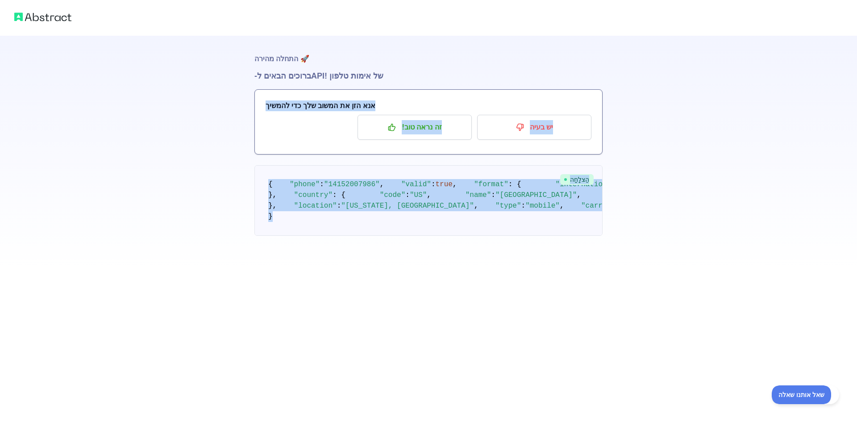 This screenshot has width=857, height=422. I want to click on span: "name", so click(478, 195).